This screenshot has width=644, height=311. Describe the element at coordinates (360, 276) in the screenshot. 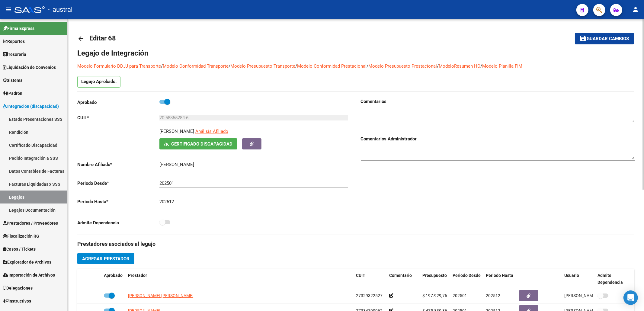

I see `span: CUIT` at that location.